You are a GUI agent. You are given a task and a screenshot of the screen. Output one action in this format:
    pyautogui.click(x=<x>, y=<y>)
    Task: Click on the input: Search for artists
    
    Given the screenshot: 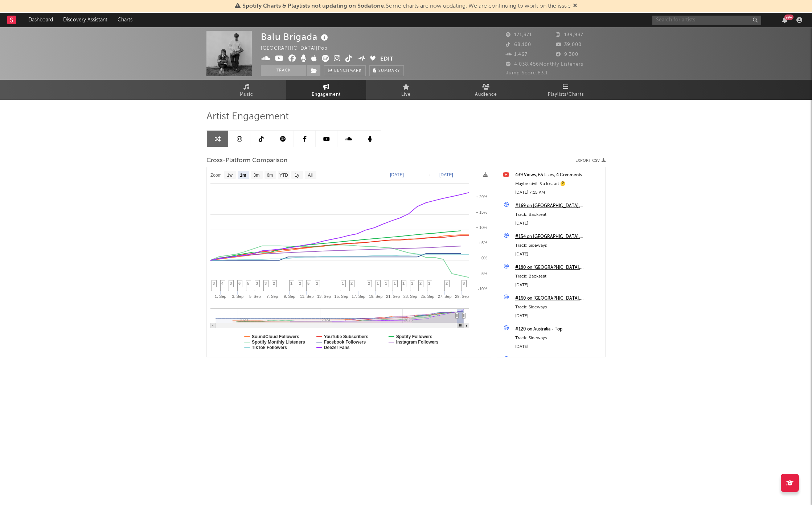 What is the action you would take?
    pyautogui.click(x=707, y=20)
    